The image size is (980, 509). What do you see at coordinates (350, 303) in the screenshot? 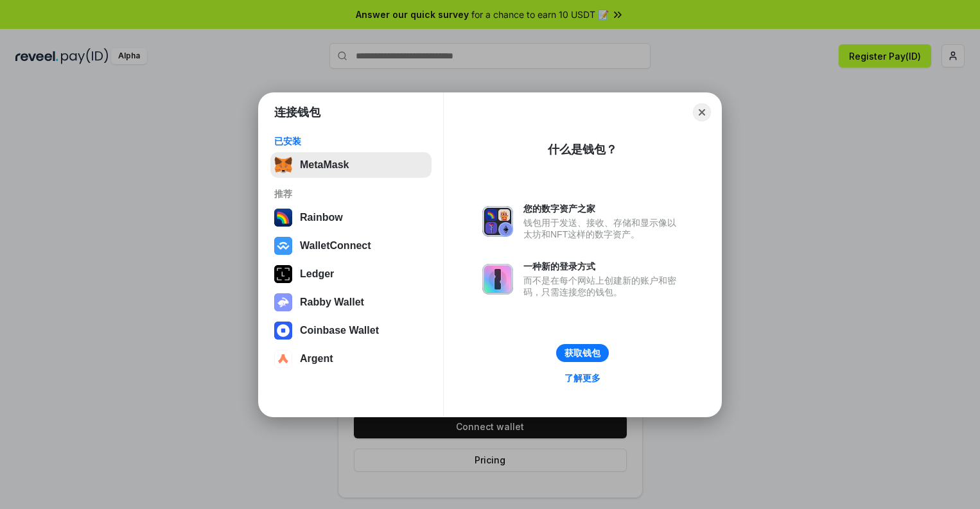
I see `button: Rabby Wallet` at bounding box center [350, 303].